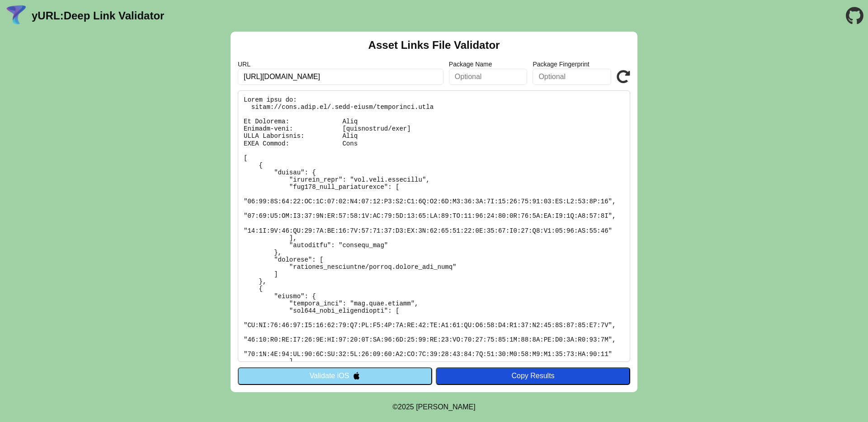  Describe the element at coordinates (488, 64) in the screenshot. I see `label: Package Name` at that location.